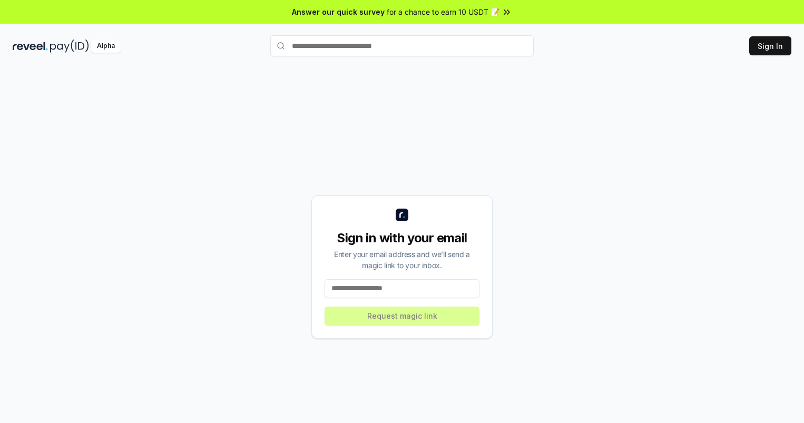 Image resolution: width=804 pixels, height=423 pixels. Describe the element at coordinates (770, 46) in the screenshot. I see `button: Sign In` at that location.